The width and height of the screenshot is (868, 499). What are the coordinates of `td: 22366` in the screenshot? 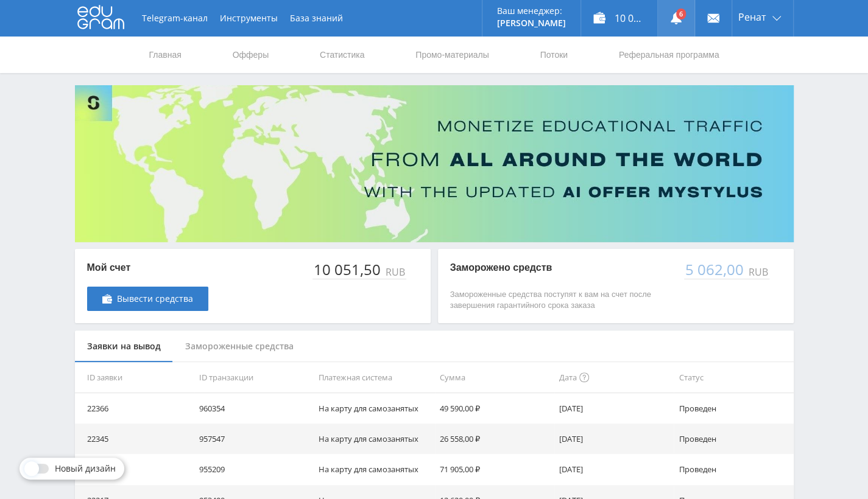 It's located at (135, 408).